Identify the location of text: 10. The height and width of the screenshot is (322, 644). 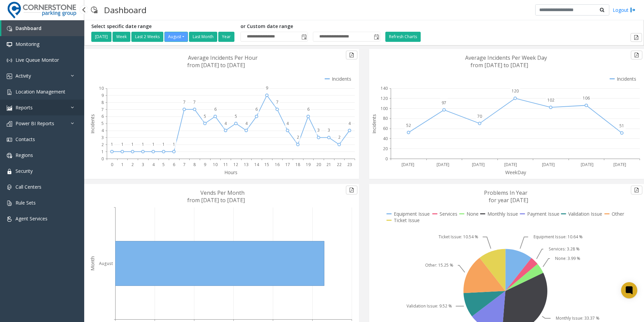
(215, 164).